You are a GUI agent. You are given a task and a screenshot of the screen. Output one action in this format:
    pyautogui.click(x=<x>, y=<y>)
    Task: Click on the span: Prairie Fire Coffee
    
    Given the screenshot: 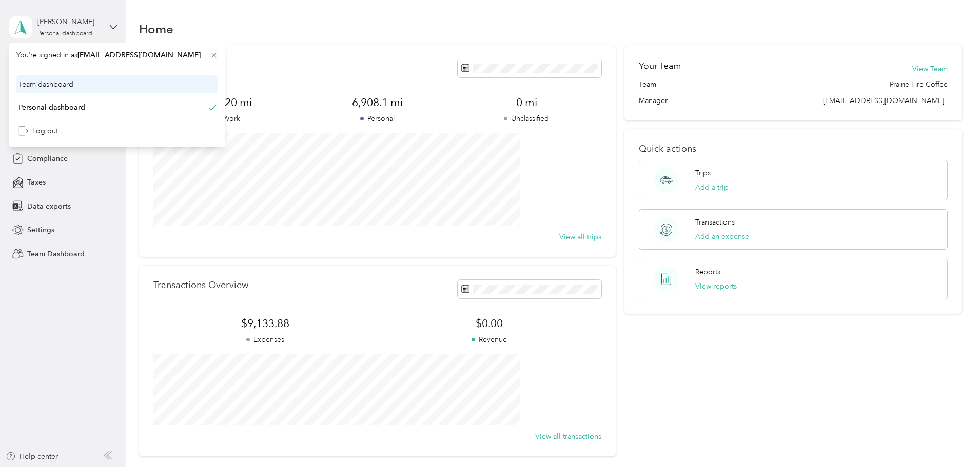 What is the action you would take?
    pyautogui.click(x=918, y=84)
    